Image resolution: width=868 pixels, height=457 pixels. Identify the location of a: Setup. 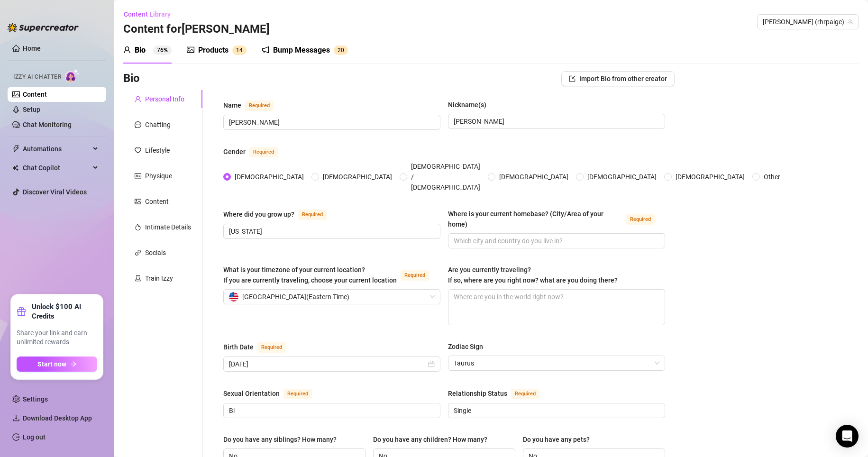
(32, 109).